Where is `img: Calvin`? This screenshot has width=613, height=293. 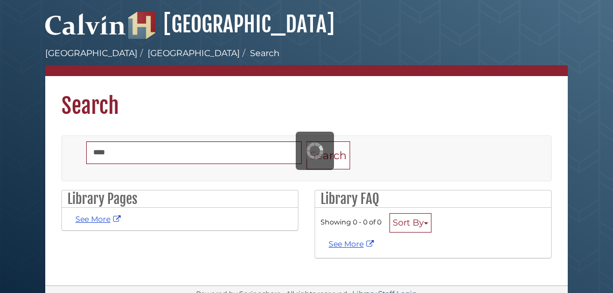 img: Calvin is located at coordinates (86, 24).